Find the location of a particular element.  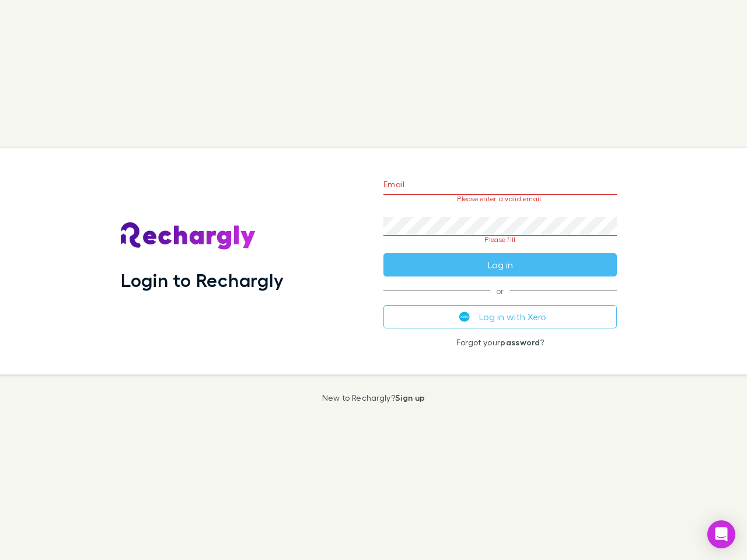

p: Forgot your ? is located at coordinates (500, 342).